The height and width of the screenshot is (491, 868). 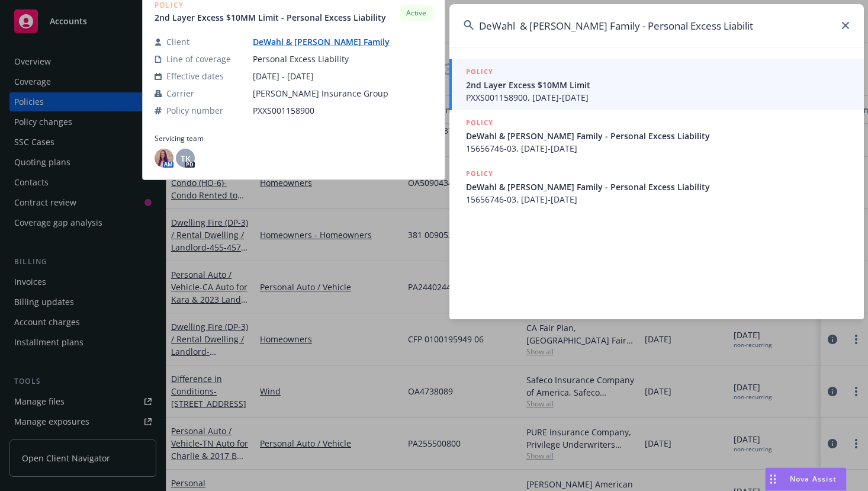 What do you see at coordinates (658, 85) in the screenshot?
I see `span: 2nd Layer Excess $10MM Limit` at bounding box center [658, 85].